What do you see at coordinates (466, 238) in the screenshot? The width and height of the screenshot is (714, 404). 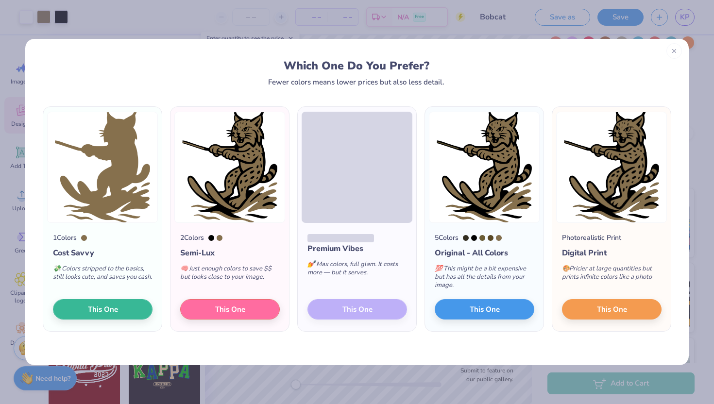 I see `div: Black 2 C` at bounding box center [466, 238].